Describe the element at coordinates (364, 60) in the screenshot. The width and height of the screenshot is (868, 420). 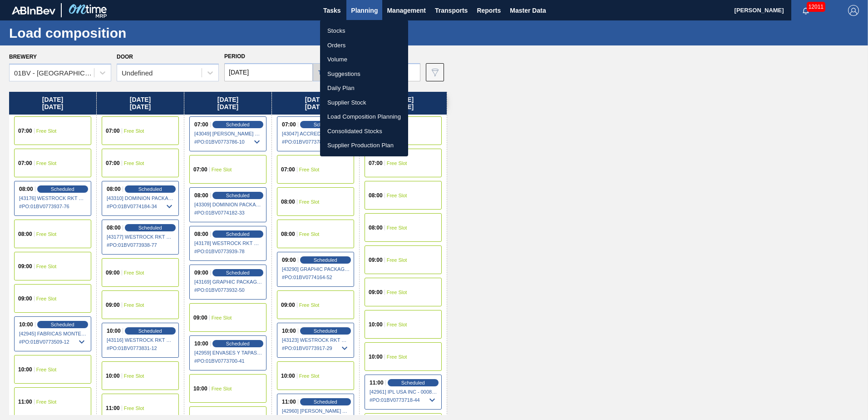
I see `a: Volume` at that location.